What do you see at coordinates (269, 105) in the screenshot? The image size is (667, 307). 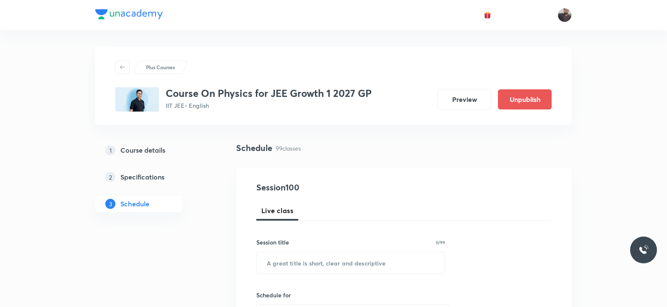 I see `p: IIT JEE • English` at bounding box center [269, 105].